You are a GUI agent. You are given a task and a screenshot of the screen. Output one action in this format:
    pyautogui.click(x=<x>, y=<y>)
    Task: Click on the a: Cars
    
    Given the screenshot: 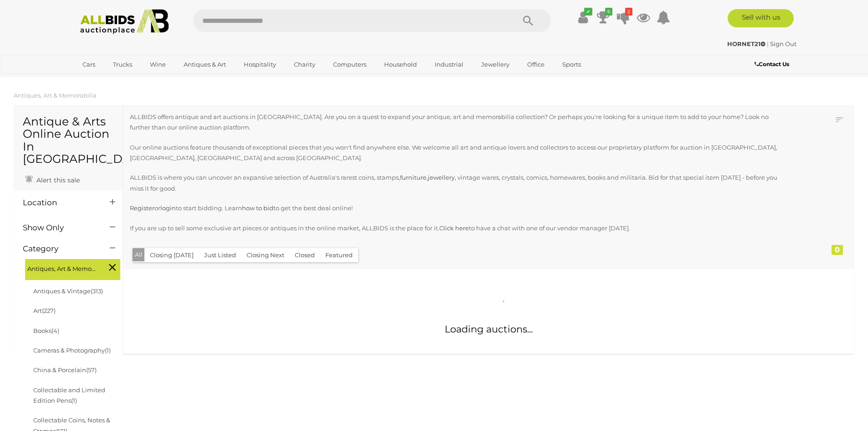 What is the action you would take?
    pyautogui.click(x=89, y=64)
    